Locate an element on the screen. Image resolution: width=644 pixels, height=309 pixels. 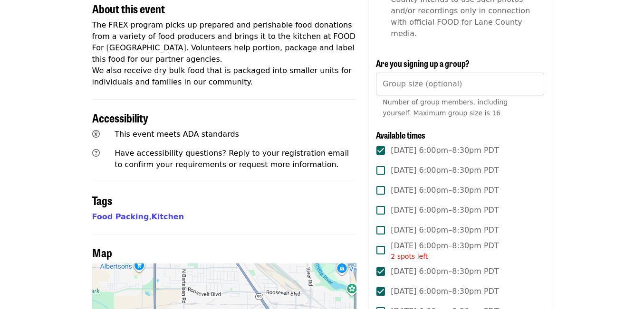
input: [object Object] is located at coordinates (460, 84).